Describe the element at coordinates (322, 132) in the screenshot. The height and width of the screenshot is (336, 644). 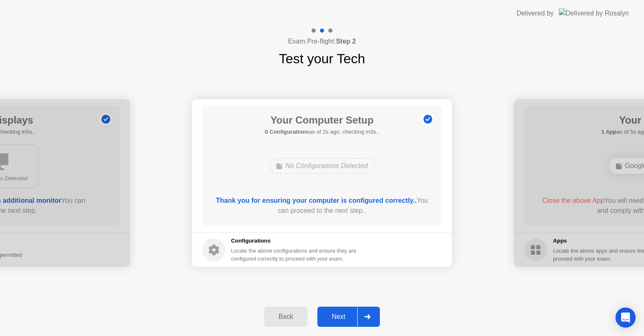
I see `h5: as of 2s ago, checking in3s..` at that location.